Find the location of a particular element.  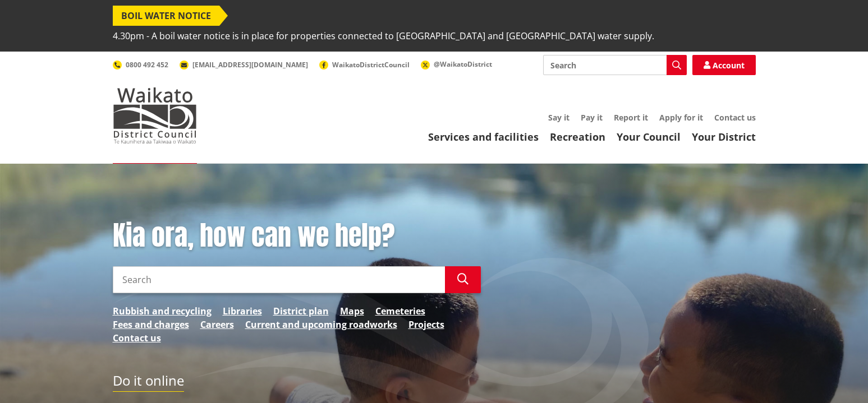

h1: Kia ora, how can we help? is located at coordinates (297, 236).